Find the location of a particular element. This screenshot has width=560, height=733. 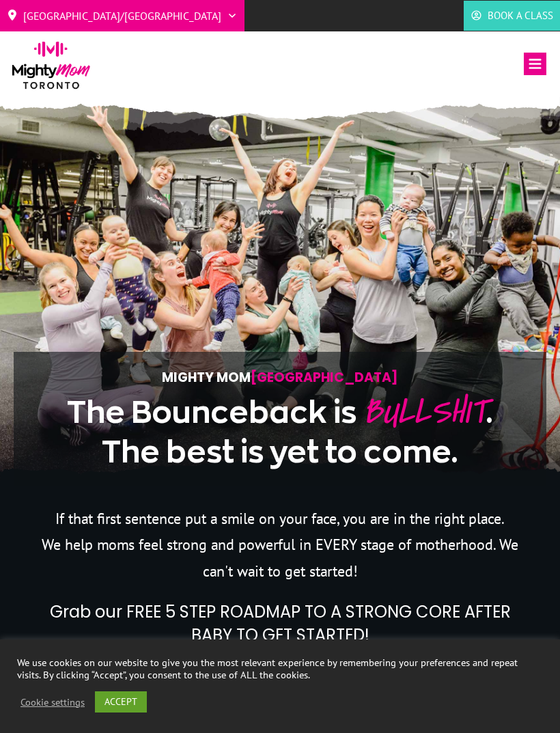

span: We help moms feel strong and powerful in EVERY stage of motherhood. We can't wait to get started! is located at coordinates (280, 558).